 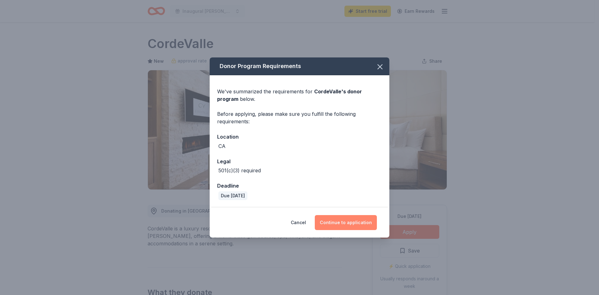 What do you see at coordinates (299, 186) in the screenshot?
I see `div: Deadline` at bounding box center [299, 186].